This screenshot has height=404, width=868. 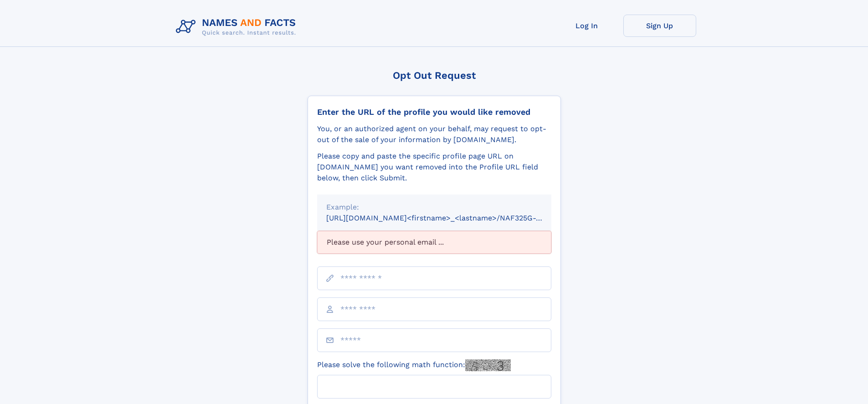 I want to click on label: Please solve the following math function:, so click(x=414, y=365).